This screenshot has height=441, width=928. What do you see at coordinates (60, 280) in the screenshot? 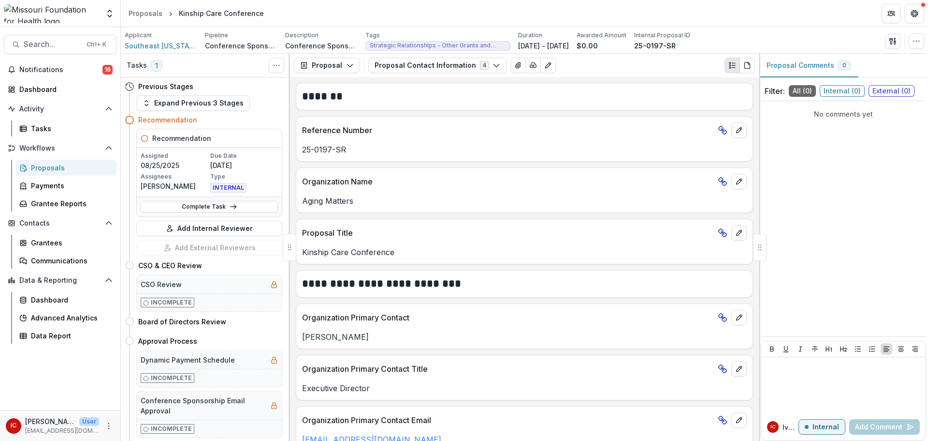
I see `button: Open Data & Reporting` at bounding box center [60, 280].